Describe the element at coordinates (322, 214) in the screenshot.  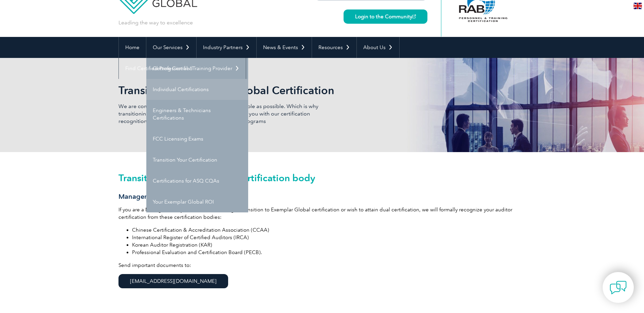
I see `p: If you are a Management System Auditor wanting to transition to Exemplar Global certification or ...` at that location.